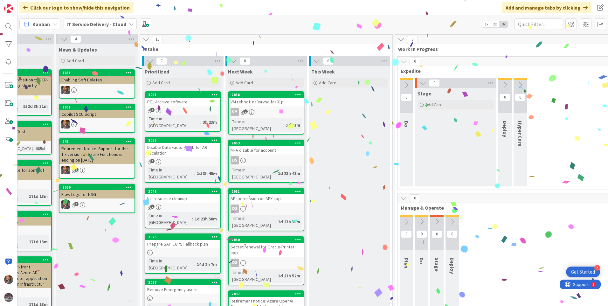 Image resolution: width=608 pixels, height=306 pixels. I want to click on div: 2055, so click(184, 140).